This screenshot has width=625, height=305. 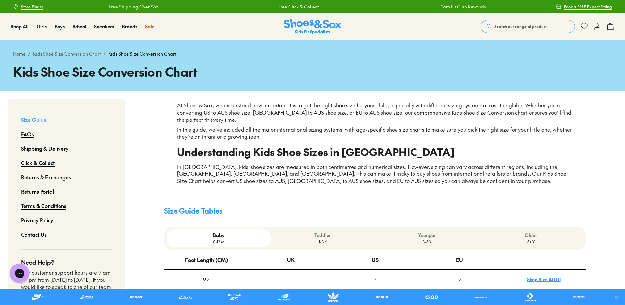 What do you see at coordinates (45, 148) in the screenshot?
I see `a: Shipping & Delivery` at bounding box center [45, 148].